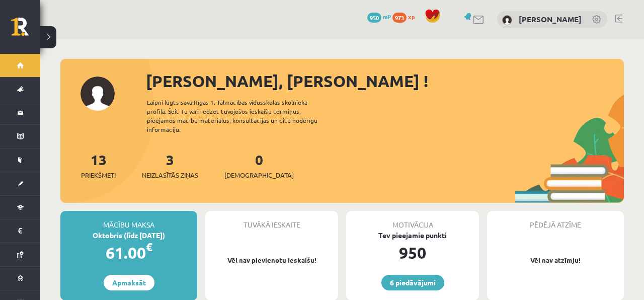 The height and width of the screenshot is (300, 644). What do you see at coordinates (98, 165) in the screenshot?
I see `a: 13Priekšmeti` at bounding box center [98, 165].